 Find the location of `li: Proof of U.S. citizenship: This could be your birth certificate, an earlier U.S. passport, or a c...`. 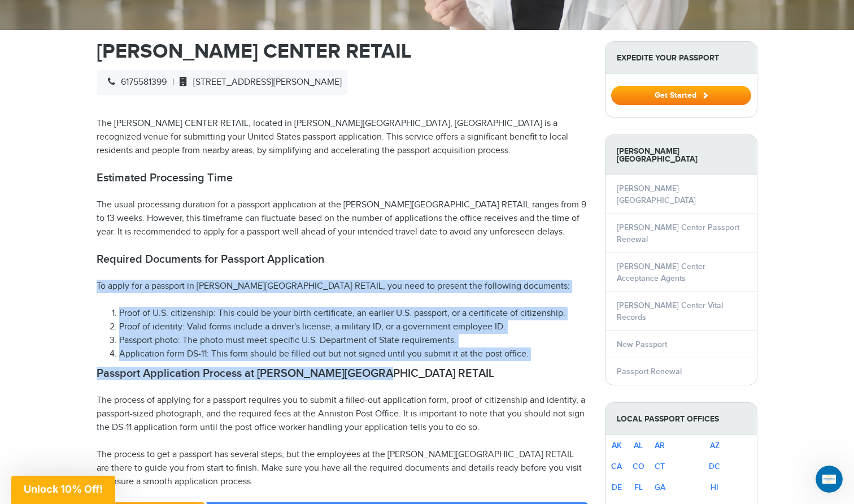

li: Proof of U.S. citizenship: This could be your birth certificate, an earlier U.S. passport, or a c... is located at coordinates (354, 313).